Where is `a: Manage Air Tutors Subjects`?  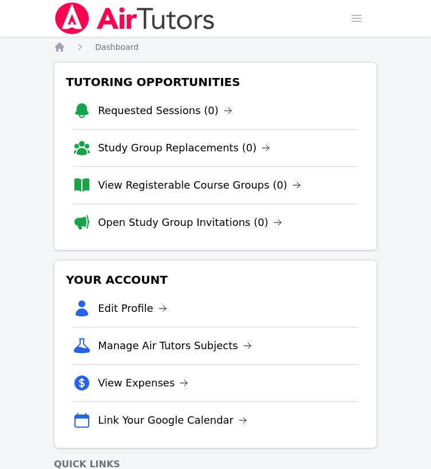
a: Manage Air Tutors Subjects is located at coordinates (175, 345).